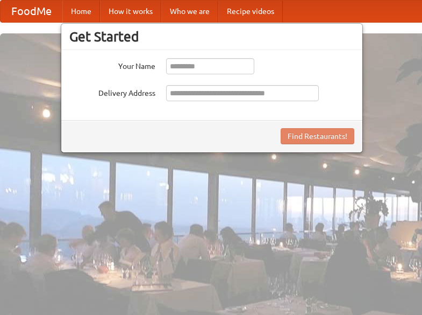 The height and width of the screenshot is (315, 422). Describe the element at coordinates (317, 136) in the screenshot. I see `button: Find Restaurants!` at that location.